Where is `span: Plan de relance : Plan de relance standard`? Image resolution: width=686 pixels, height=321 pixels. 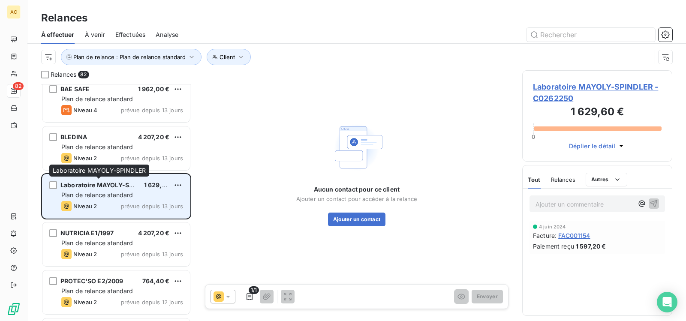 span: Plan de relance : Plan de relance standard is located at coordinates (129, 57).